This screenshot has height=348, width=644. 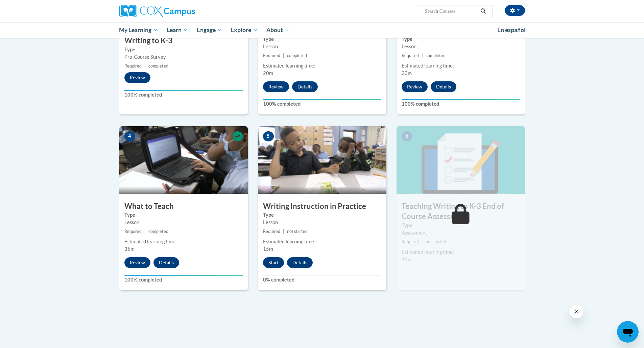 I want to click on h3: What to Teach, so click(x=184, y=206).